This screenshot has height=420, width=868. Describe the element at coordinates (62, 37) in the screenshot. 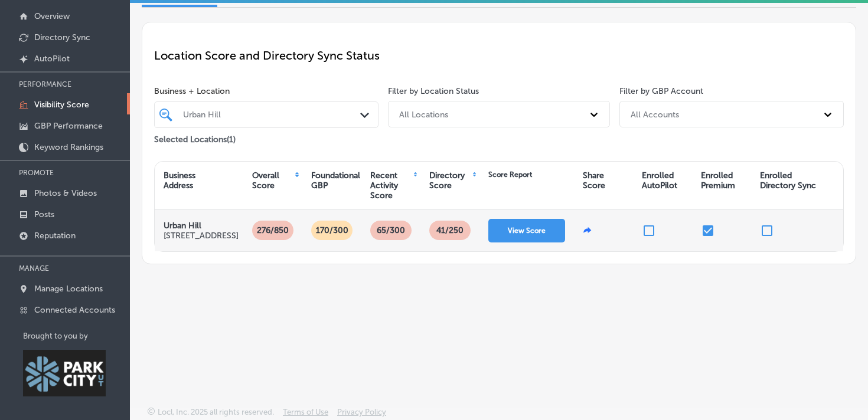

I see `p: Directory Sync` at that location.